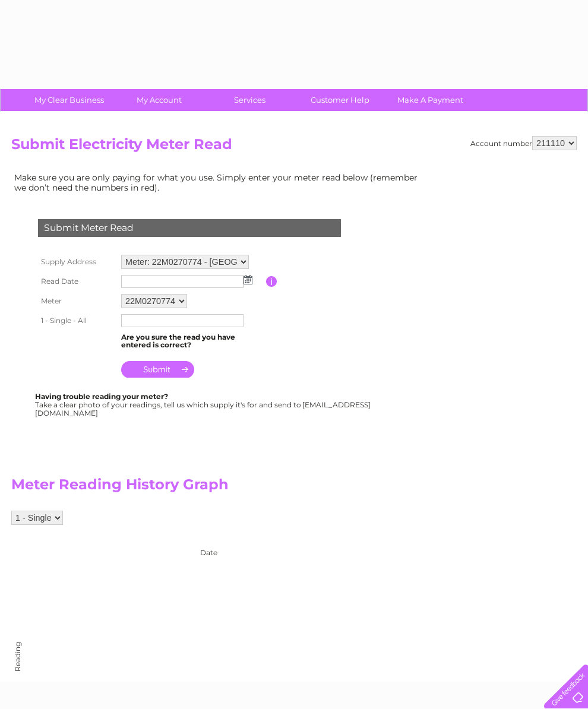 The height and width of the screenshot is (709, 588). What do you see at coordinates (77, 262) in the screenshot?
I see `th: Supply Address` at bounding box center [77, 262].